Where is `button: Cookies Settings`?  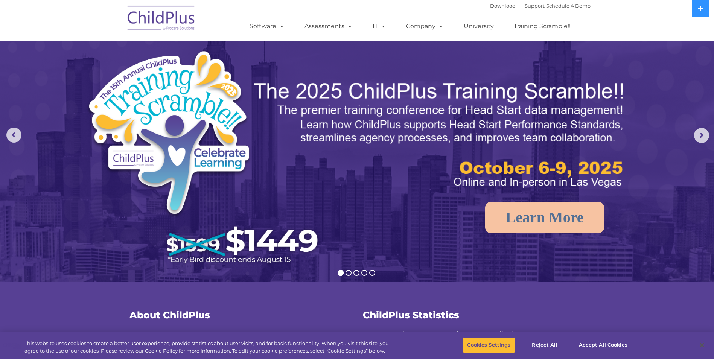
button: Cookies Settings is located at coordinates (488, 345).